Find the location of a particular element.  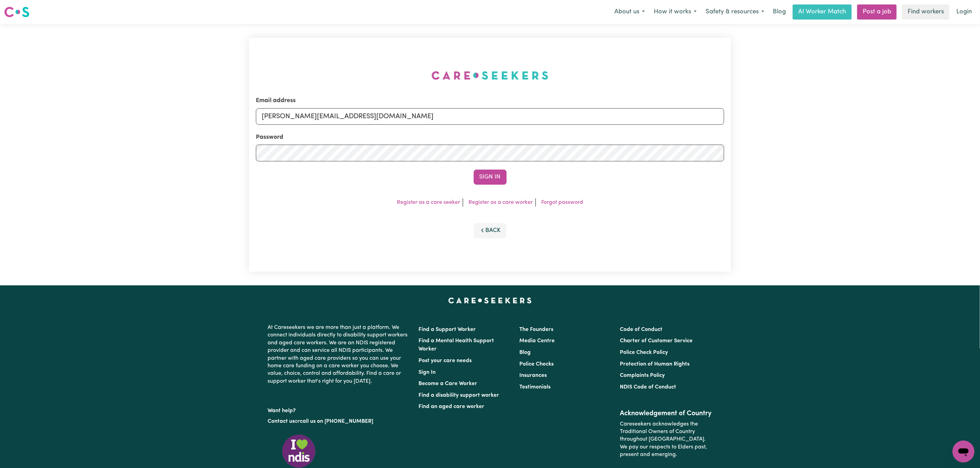

a: Careseekers home page is located at coordinates (490, 301).